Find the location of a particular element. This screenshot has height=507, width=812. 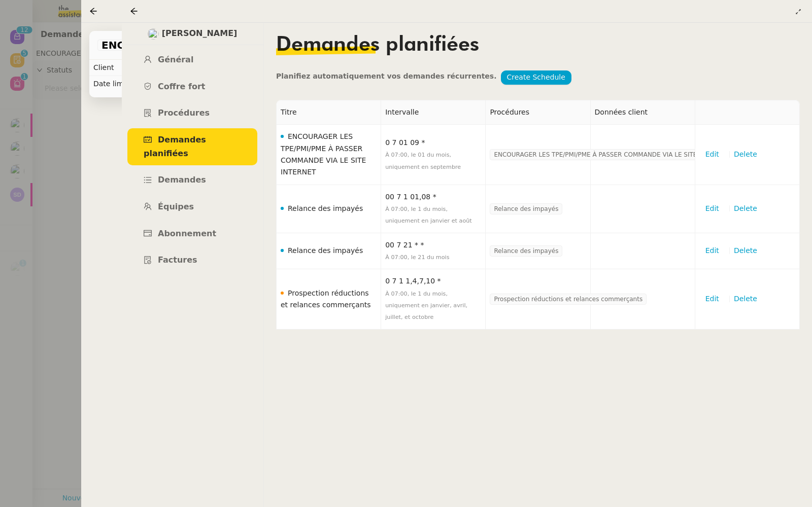

small: À 07:00, le 1 du mois, uniquement en janvier et août is located at coordinates (428, 215).